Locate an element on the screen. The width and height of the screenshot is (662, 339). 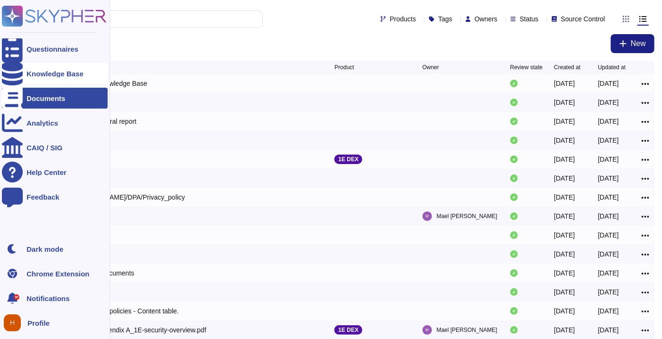
span: New is located at coordinates (638, 44).